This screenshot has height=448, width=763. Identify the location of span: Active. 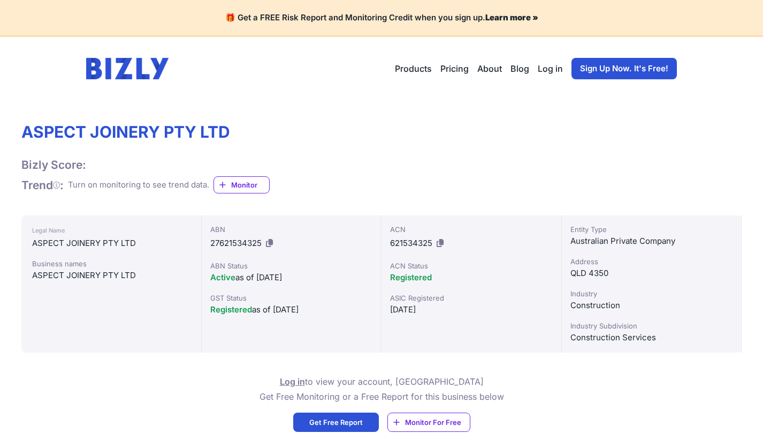
(223, 277).